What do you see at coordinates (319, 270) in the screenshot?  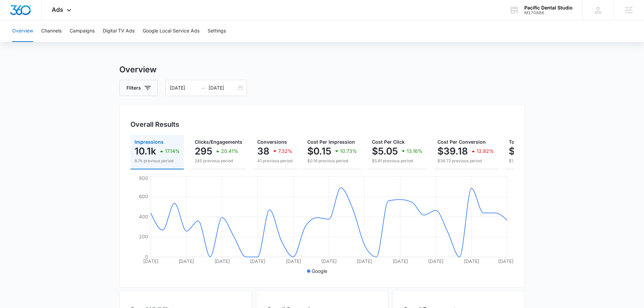 I see `p: Google` at bounding box center [319, 270].